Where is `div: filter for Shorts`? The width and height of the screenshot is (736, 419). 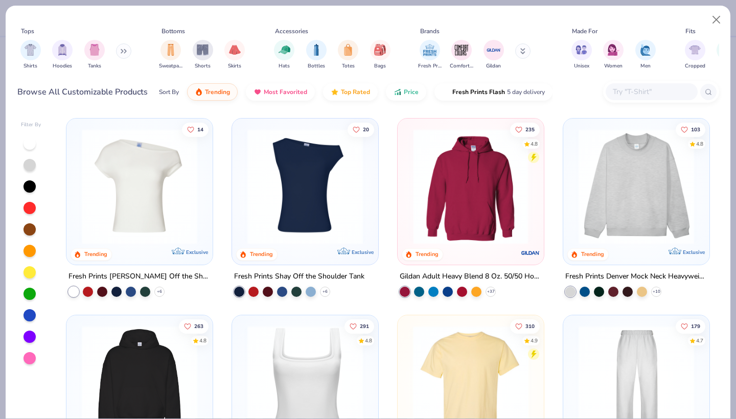
div: filter for Shorts is located at coordinates (203, 55).